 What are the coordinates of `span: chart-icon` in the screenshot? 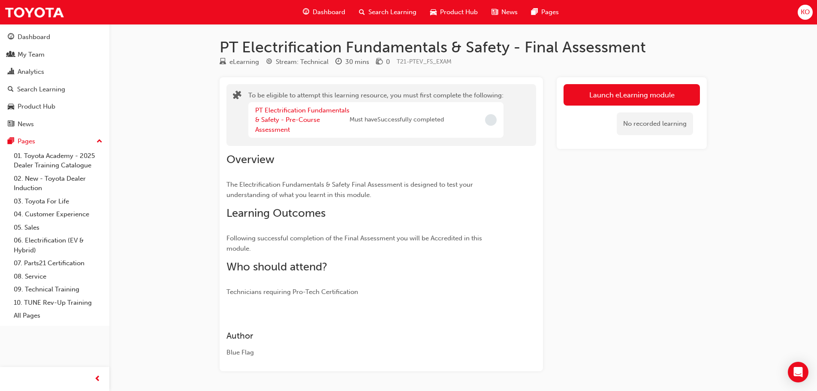 It's located at (11, 72).